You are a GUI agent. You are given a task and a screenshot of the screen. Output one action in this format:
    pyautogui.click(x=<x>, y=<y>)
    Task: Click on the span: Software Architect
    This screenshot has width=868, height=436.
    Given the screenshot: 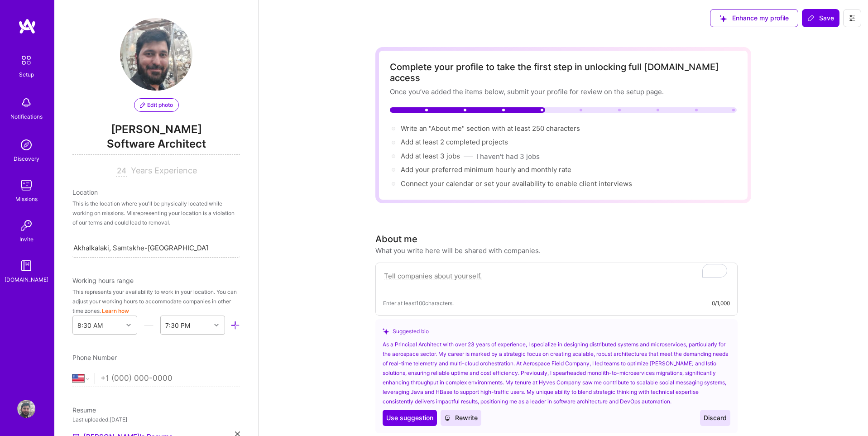 What is the action you would take?
    pyautogui.click(x=157, y=145)
    